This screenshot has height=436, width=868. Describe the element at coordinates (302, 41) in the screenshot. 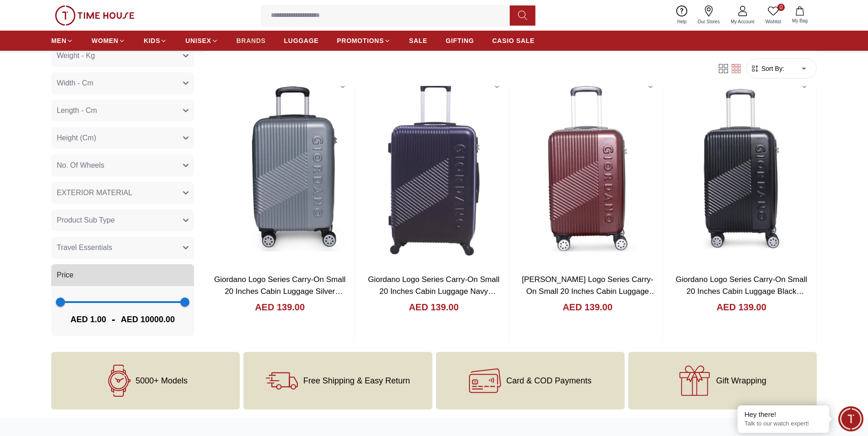

I see `a: LUGGAGE` at that location.